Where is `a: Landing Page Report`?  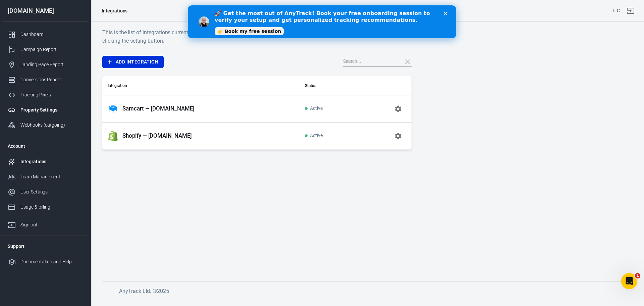 a: Landing Page Report is located at coordinates (45, 65).